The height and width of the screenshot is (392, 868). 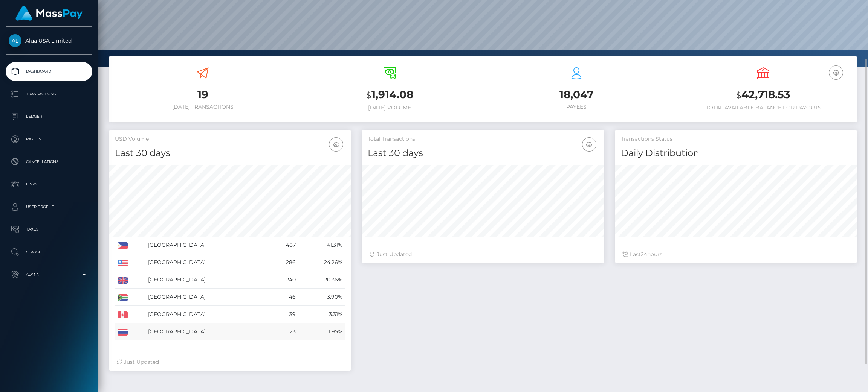 What do you see at coordinates (283, 315) in the screenshot?
I see `td: 39` at bounding box center [283, 315].